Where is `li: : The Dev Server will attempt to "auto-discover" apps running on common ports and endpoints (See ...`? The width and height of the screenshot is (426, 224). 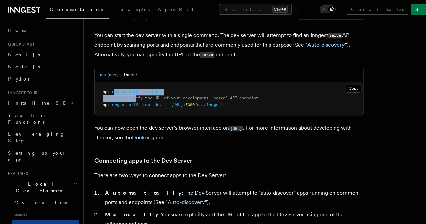 li: : The Dev Server will attempt to "auto-discover" apps running on common ports and endpoints (See ... is located at coordinates (234, 198).